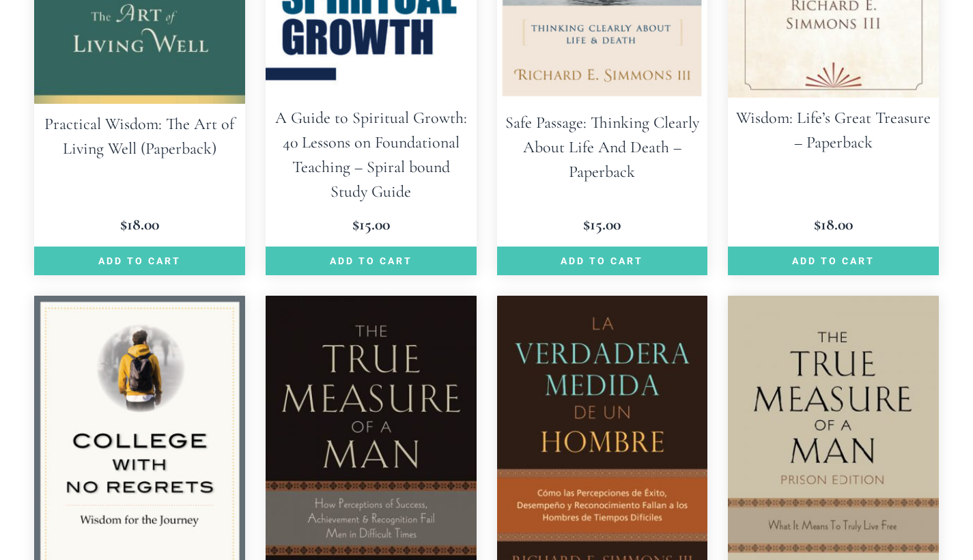 This screenshot has height=560, width=973. Describe the element at coordinates (603, 261) in the screenshot. I see `a: Add to cart: “Safe Passage: Thinking Clearly About Life And Death - Paperback”` at that location.